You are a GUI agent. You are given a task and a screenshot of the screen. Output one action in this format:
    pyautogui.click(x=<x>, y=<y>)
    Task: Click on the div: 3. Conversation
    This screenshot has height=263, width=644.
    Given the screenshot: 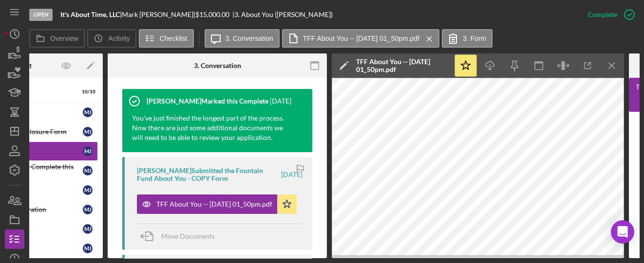 What is the action you would take?
    pyautogui.click(x=217, y=66)
    